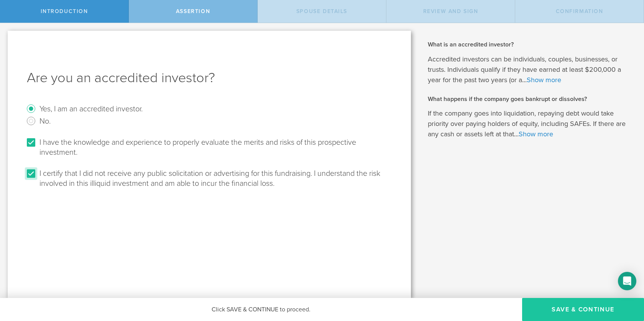 This screenshot has height=321, width=644. I want to click on label: I have the knowledge and experience to properly evaluate the merits and risks of this prospective..., so click(215, 146).